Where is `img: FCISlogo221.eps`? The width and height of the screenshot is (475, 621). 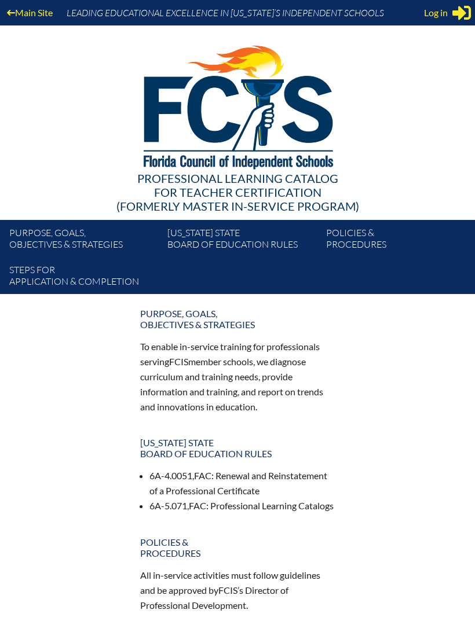 img: FCISlogo221.eps is located at coordinates (237, 104).